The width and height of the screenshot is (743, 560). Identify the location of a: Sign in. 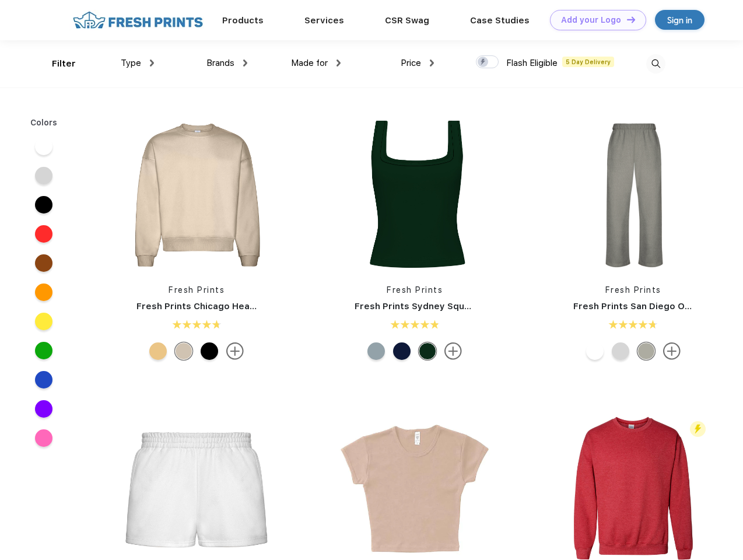
(679, 20).